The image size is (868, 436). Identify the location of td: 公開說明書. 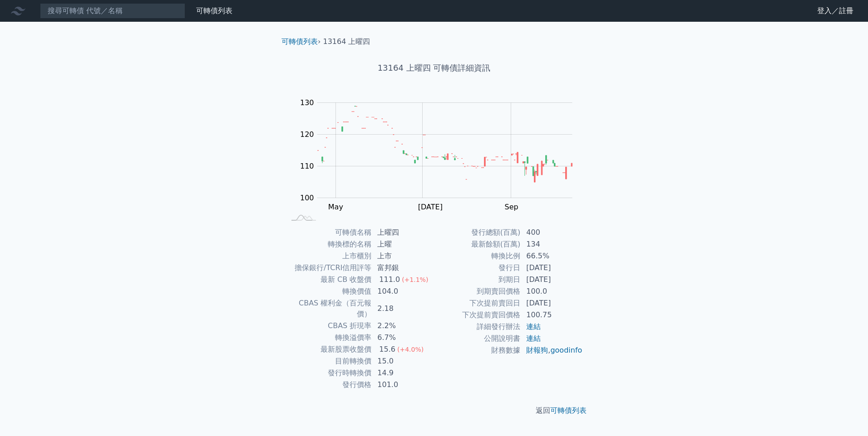
(477, 339).